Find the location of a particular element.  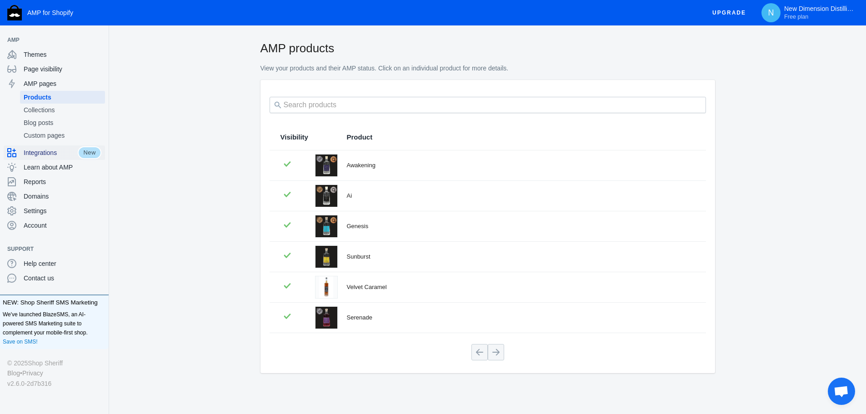

span: N is located at coordinates (771, 13).